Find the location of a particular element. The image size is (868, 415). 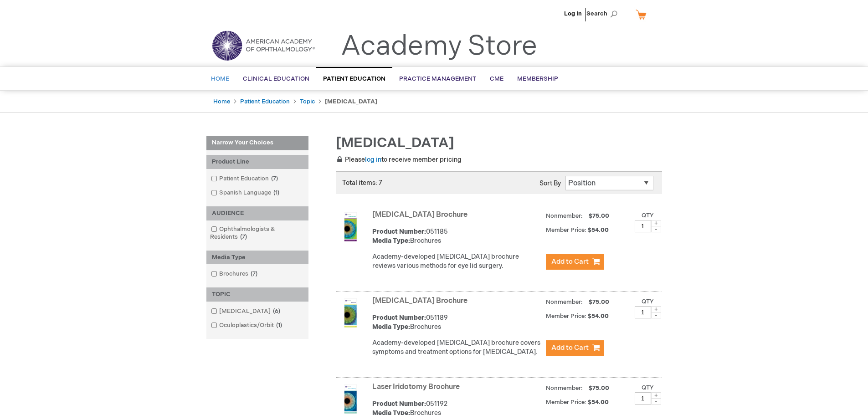

span: CME is located at coordinates (497, 79).